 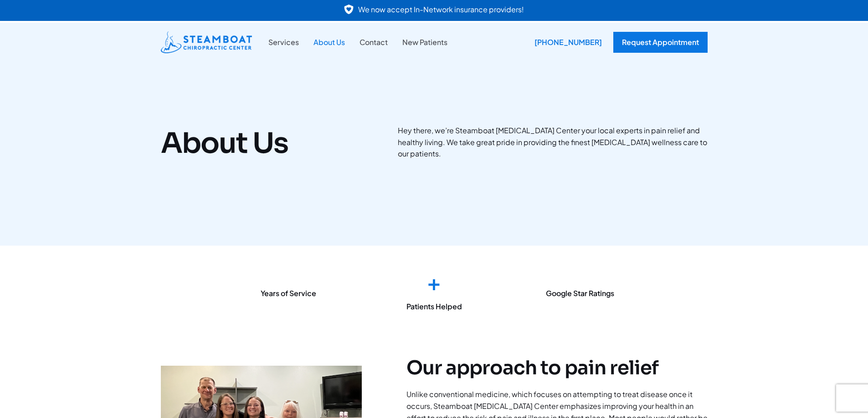 I want to click on div: Patients Helped, so click(x=434, y=306).